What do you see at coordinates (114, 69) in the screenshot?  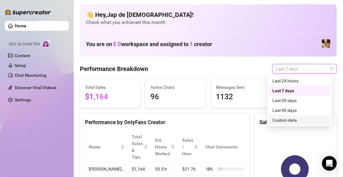 I see `h4: Performance Breakdown` at bounding box center [114, 69].